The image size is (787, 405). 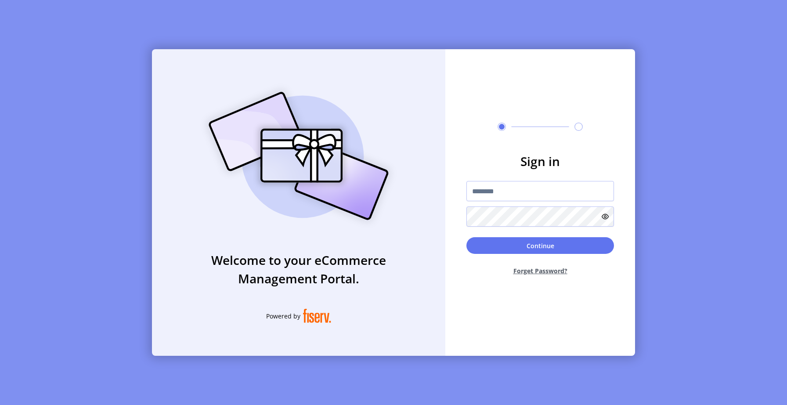 I want to click on img: card_Illustration.svg, so click(x=299, y=156).